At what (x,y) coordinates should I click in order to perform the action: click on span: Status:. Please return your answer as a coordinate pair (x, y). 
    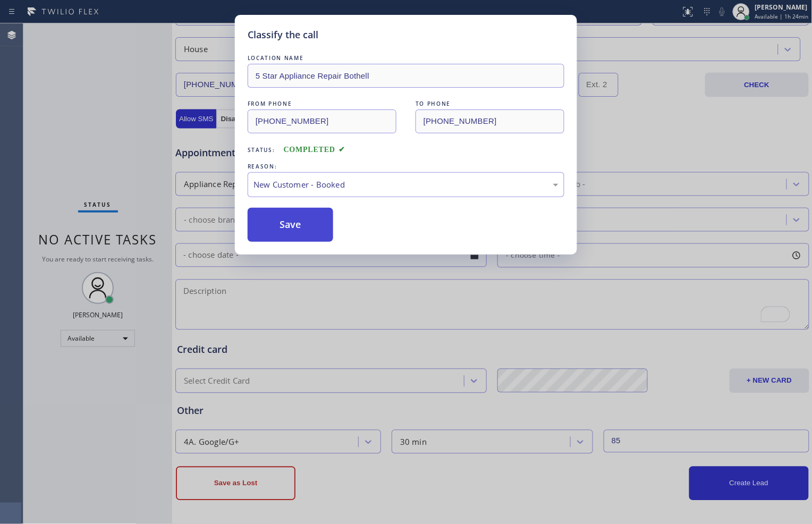
    Looking at the image, I should click on (261, 150).